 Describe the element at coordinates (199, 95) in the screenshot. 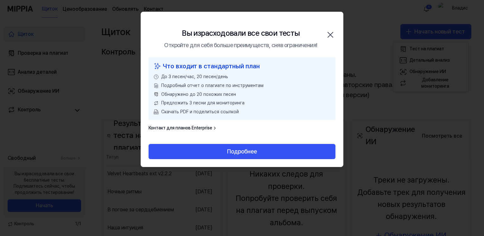

I see `span: Обнаружено до 20 похожих песен` at that location.